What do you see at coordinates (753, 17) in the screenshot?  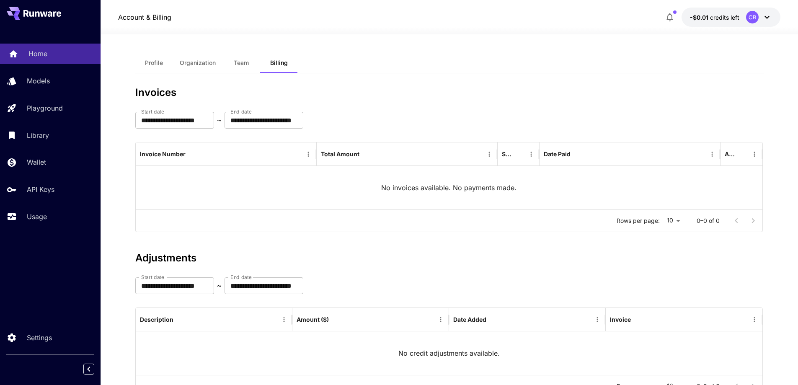 I see `div: CB` at bounding box center [753, 17].